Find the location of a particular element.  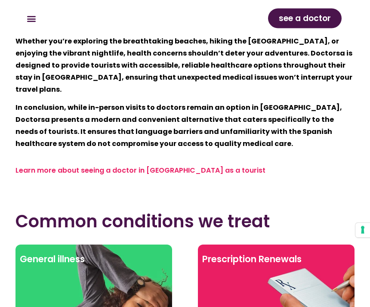

span: see a doctor is located at coordinates (304, 18).